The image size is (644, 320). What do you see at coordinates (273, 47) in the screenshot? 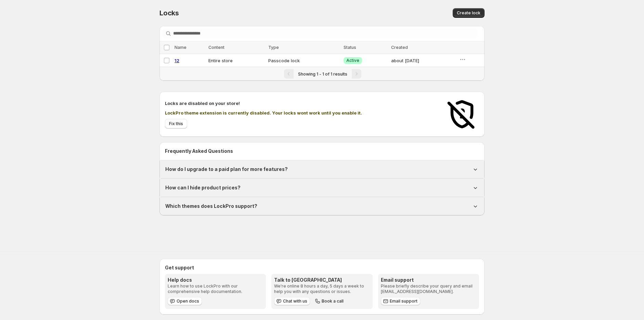
I see `span: Type` at bounding box center [273, 47].